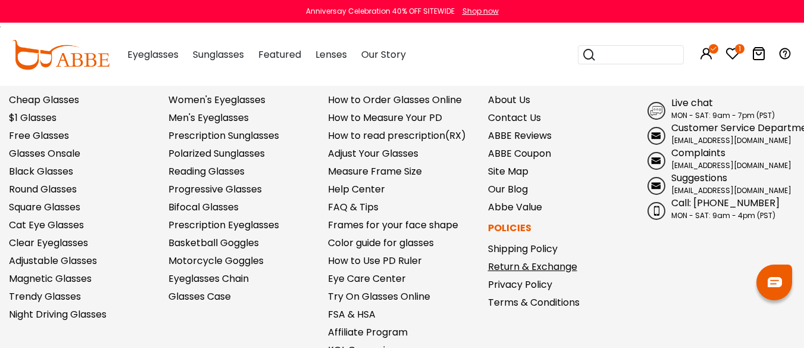  I want to click on a: Round Glasses, so click(43, 189).